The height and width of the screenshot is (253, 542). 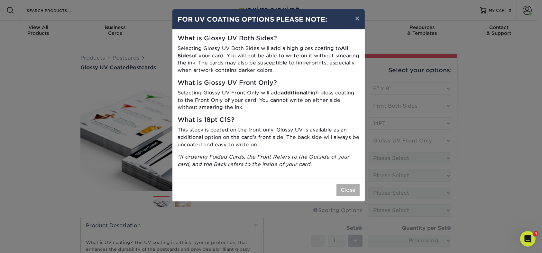 What do you see at coordinates (269, 83) in the screenshot?
I see `h5: What is Glossy UV Front Only?` at bounding box center [269, 83].